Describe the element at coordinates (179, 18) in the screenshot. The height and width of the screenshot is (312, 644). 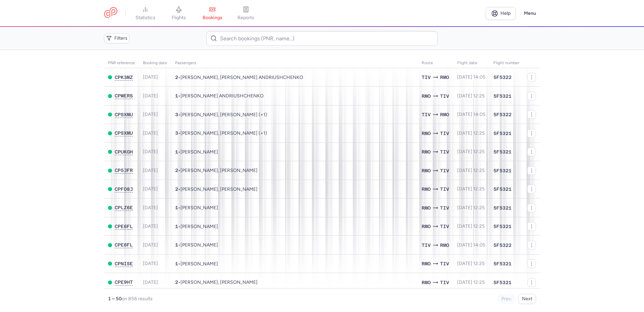
I see `span: flights` at that location.